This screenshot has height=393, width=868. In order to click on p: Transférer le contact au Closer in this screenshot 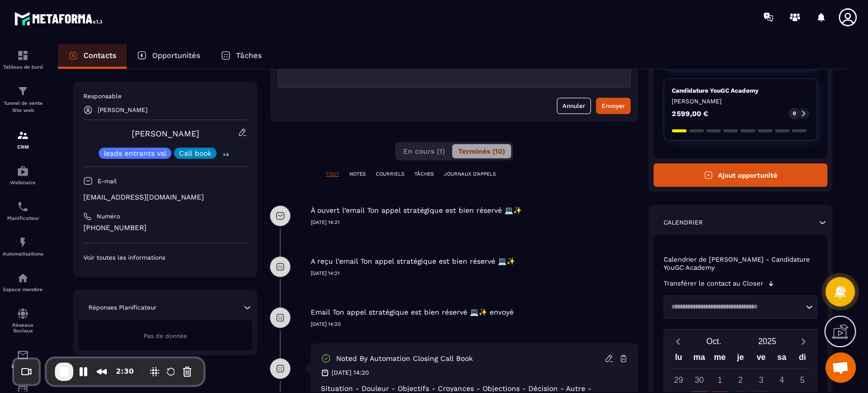, I will do `click(714, 284)`.